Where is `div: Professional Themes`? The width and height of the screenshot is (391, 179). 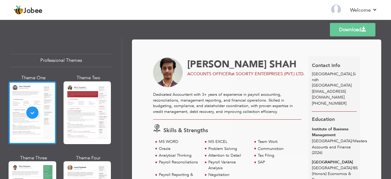
div: Professional Themes is located at coordinates (61, 60).